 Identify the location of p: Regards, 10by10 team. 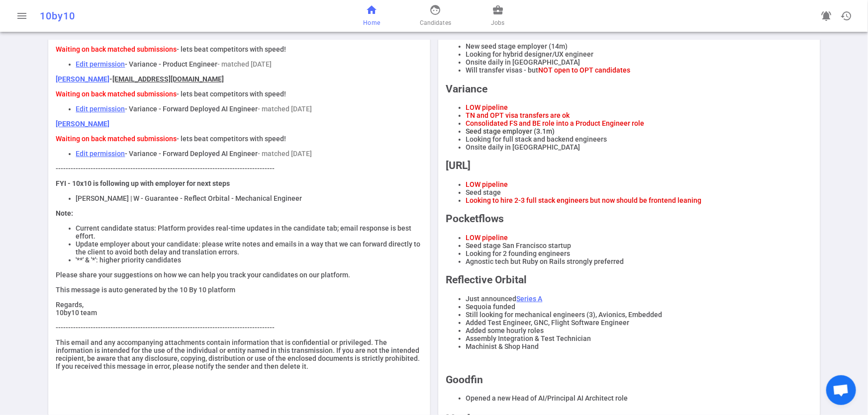
(239, 308).